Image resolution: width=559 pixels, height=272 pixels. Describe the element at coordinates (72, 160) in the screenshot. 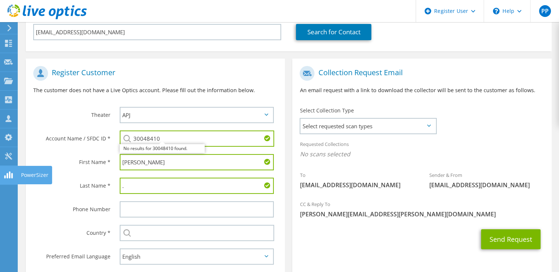

I see `label: First Name *` at that location.